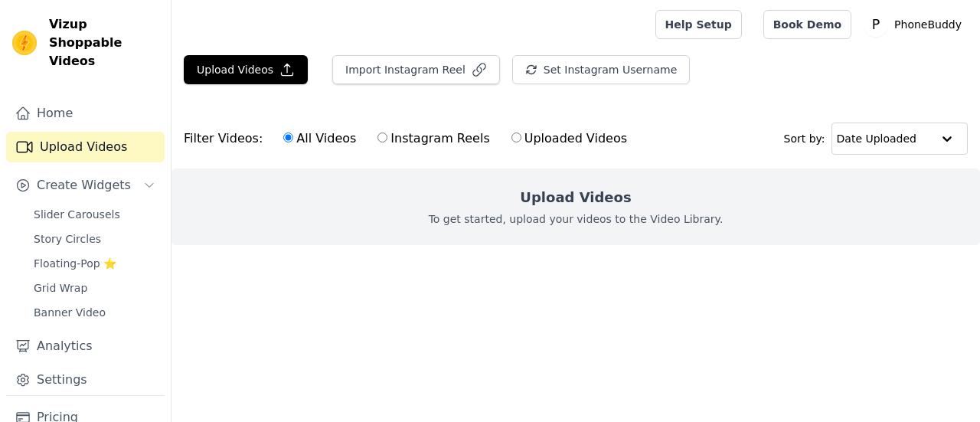 Image resolution: width=980 pixels, height=422 pixels. I want to click on div: Filter Videos:, so click(409, 139).